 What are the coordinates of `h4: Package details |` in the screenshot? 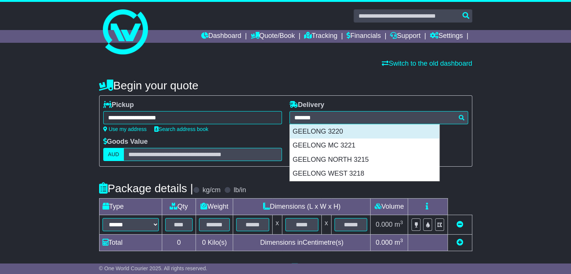 It's located at (146, 188).